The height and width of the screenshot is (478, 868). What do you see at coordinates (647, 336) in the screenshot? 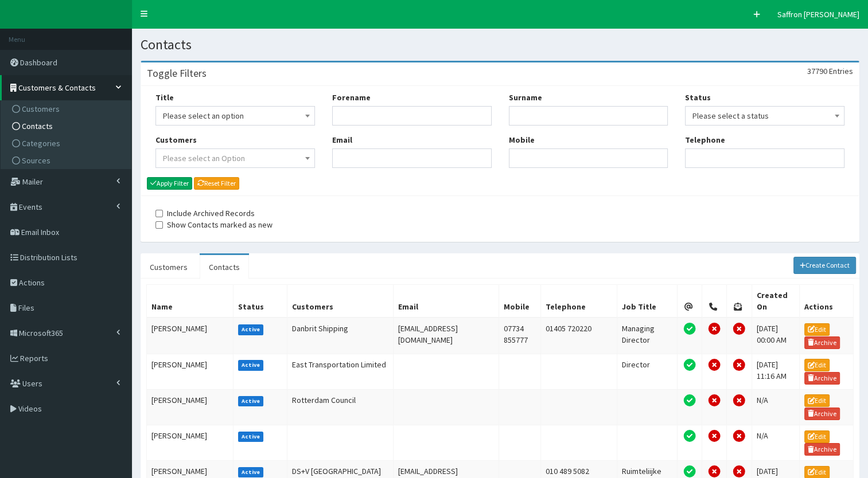
I see `td: Managing Director` at bounding box center [647, 336].